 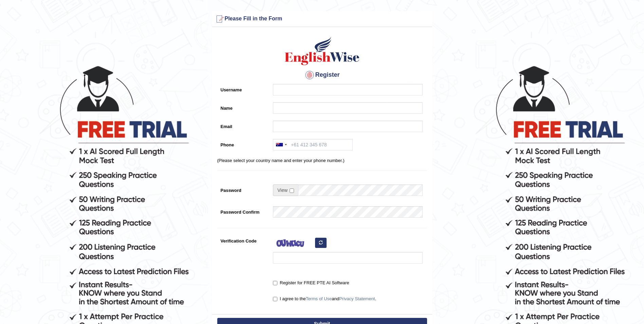 I want to click on label: I agree to the and ., so click(x=324, y=299).